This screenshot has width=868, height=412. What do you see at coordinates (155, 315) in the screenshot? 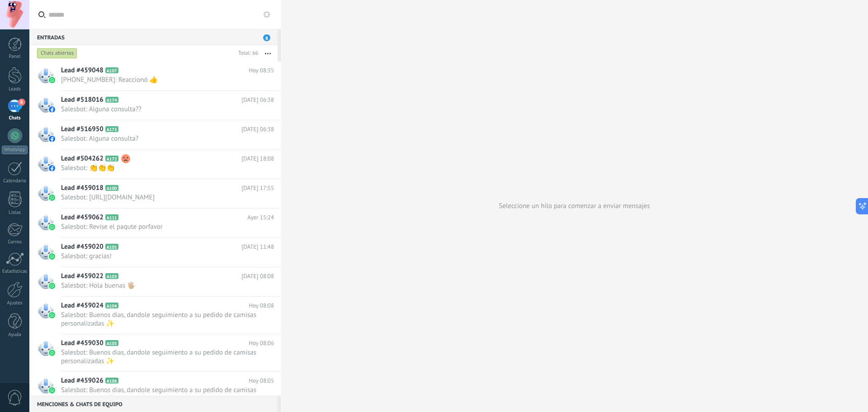
I see `a: Lead #459024 A104 Hoy 08:08 Salesbot: Buenos dias, dandole seguimiento a su pedido de camisas per...` at bounding box center [155, 315].